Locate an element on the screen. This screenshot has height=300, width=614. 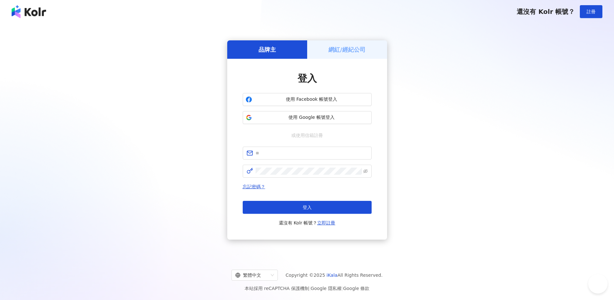
img: logo is located at coordinates (29, 12).